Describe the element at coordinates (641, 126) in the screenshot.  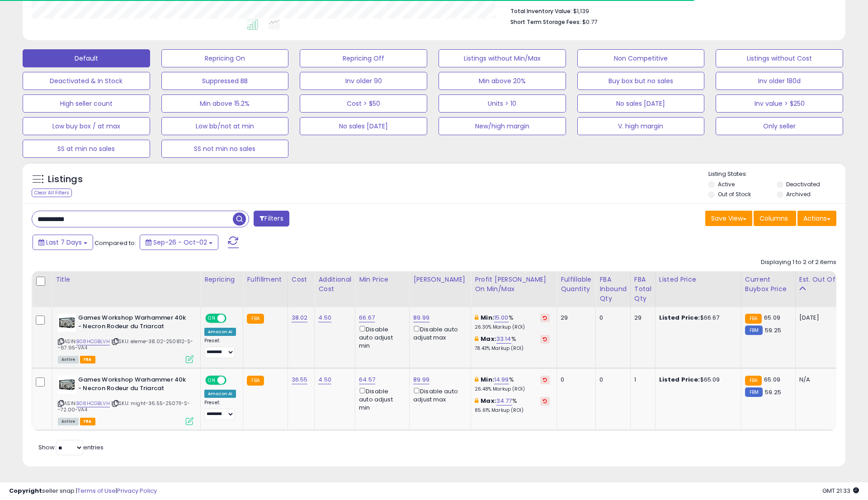
I see `button: V. high margin` at that location.